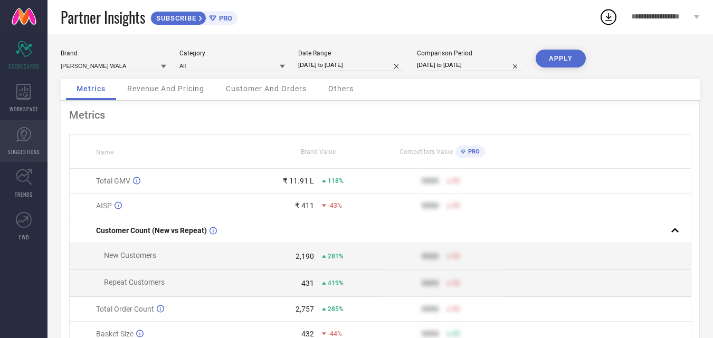 Image resolution: width=713 pixels, height=338 pixels. I want to click on div: ₹ 411, so click(304, 206).